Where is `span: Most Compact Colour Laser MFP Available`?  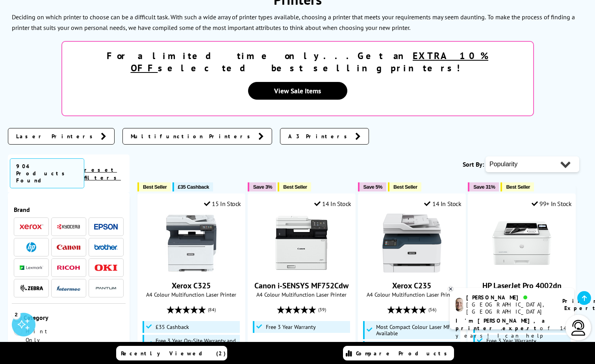 span: Most Compact Colour Laser MFP Available is located at coordinates (417, 330).